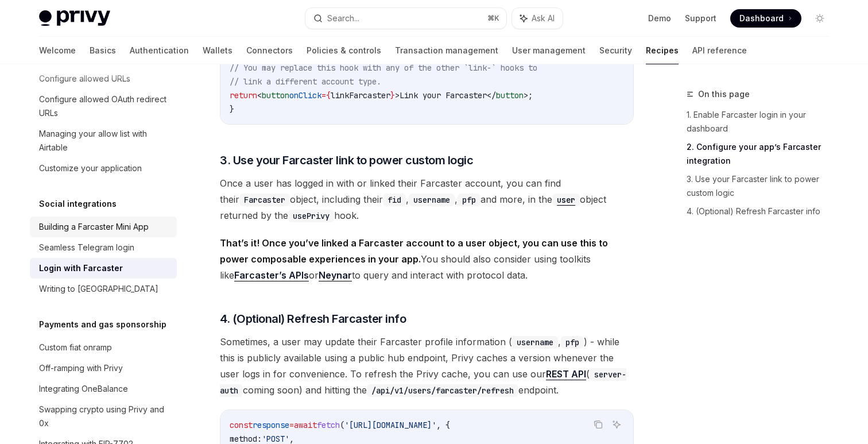 The height and width of the screenshot is (444, 868). Describe the element at coordinates (616, 51) in the screenshot. I see `a: Security` at that location.